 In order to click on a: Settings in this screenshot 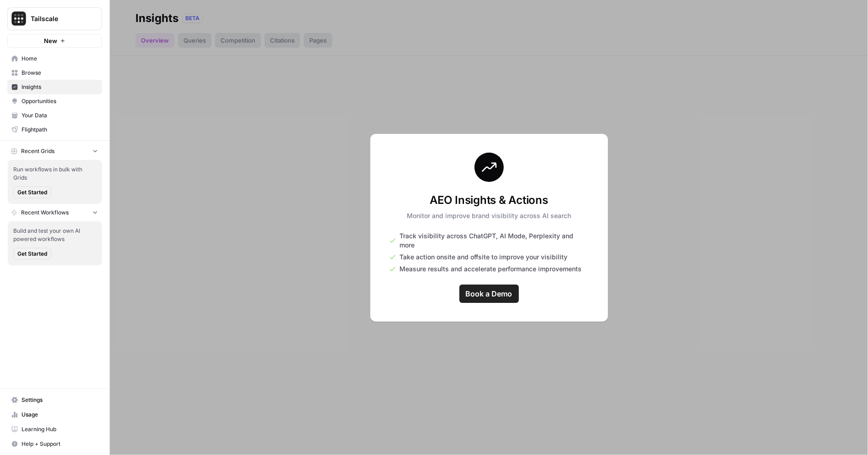, I will do `click(55, 400)`.